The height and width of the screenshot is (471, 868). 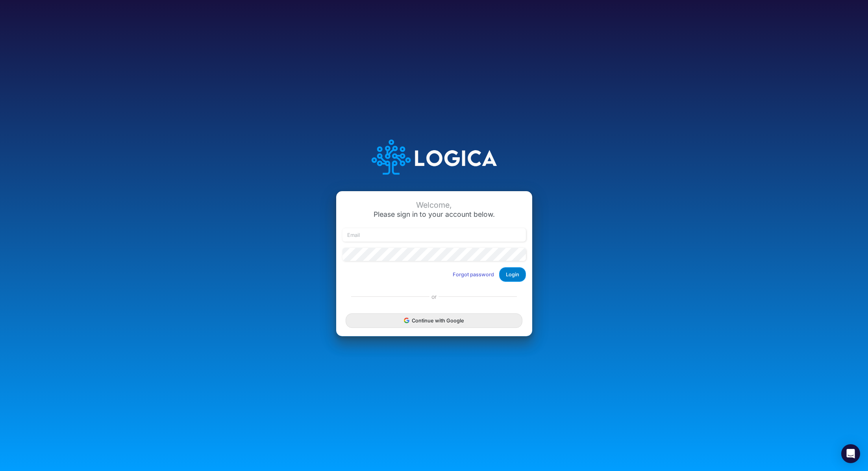 I want to click on button: Continue with Google, so click(x=434, y=321).